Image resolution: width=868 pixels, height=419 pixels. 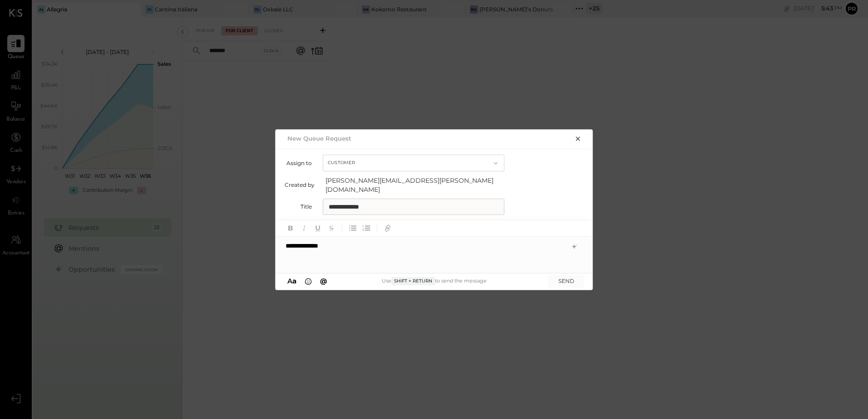 I want to click on button: Aa, so click(x=291, y=281).